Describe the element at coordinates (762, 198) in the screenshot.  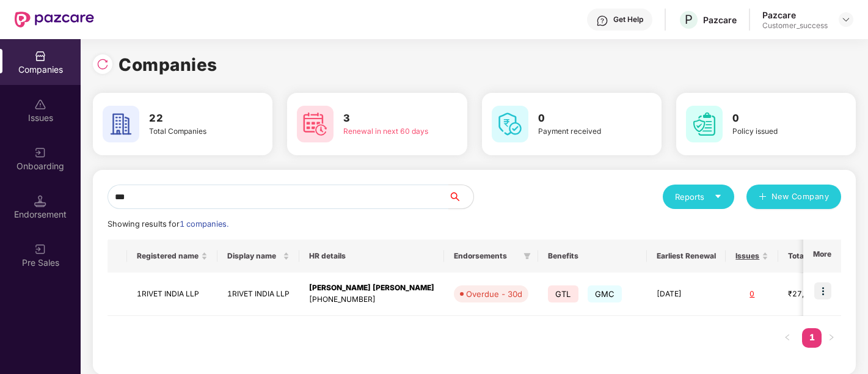
I see `span: plus` at that location.